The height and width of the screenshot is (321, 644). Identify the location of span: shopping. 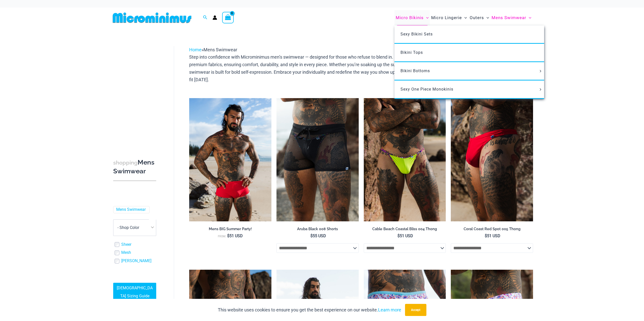
(125, 163).